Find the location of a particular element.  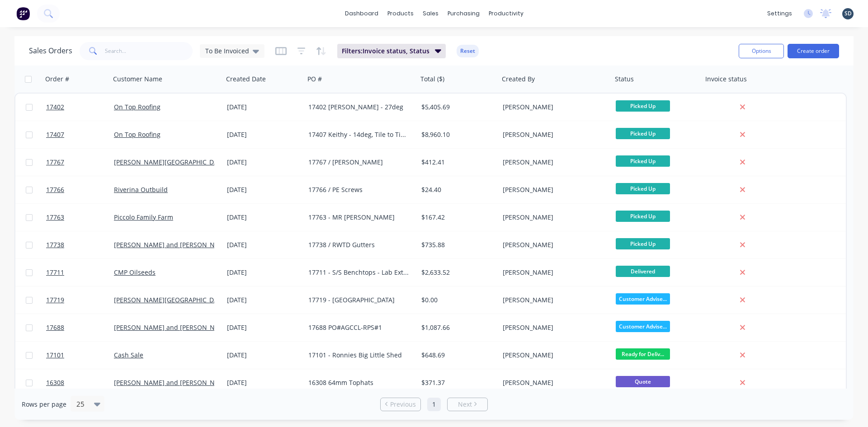

a: 17688 is located at coordinates (80, 328).